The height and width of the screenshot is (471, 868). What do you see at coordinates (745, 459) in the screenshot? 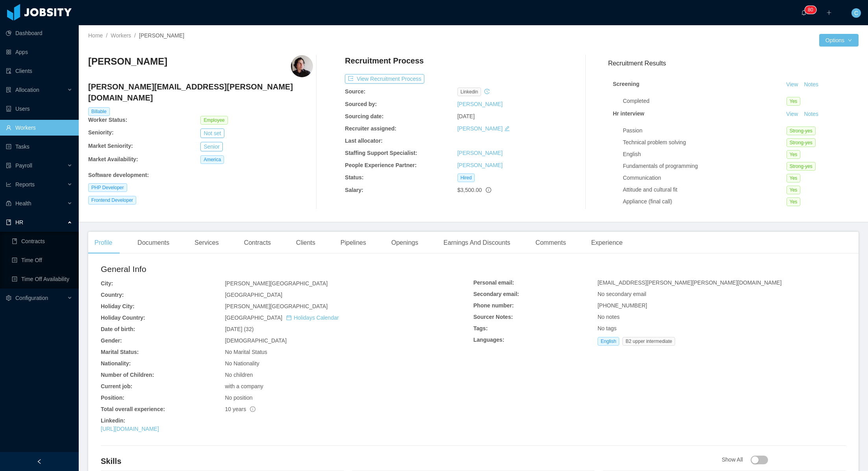
I see `span: Show All` at bounding box center [745, 459].